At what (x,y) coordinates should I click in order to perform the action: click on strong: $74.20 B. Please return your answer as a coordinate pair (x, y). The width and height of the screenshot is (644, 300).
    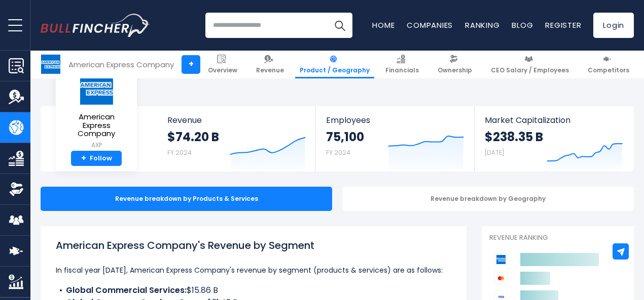
    Looking at the image, I should click on (193, 137).